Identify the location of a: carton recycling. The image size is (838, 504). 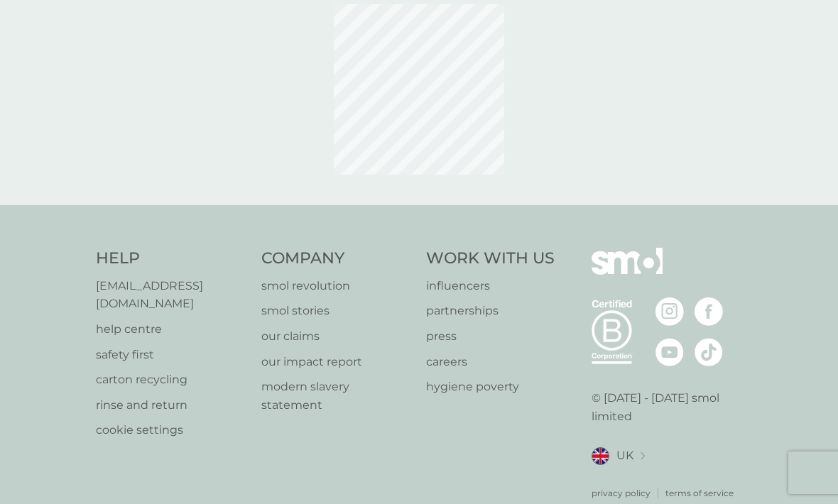
(171, 380).